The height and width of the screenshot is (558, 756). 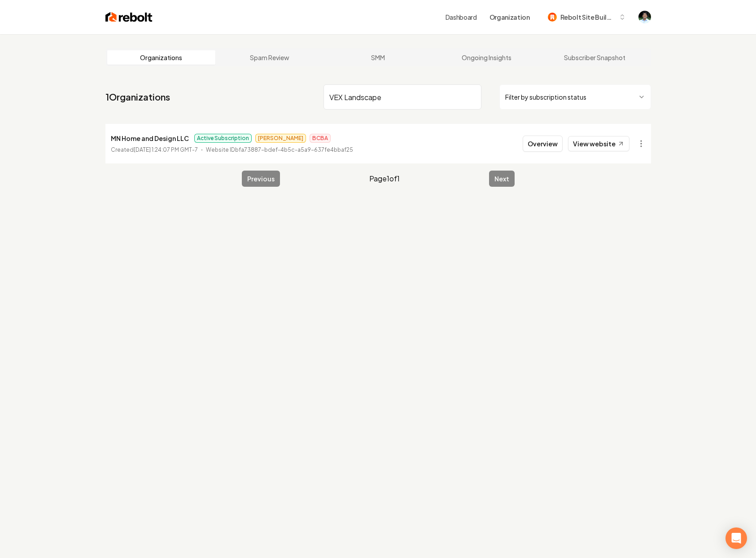 I want to click on span: BCBA, so click(x=320, y=138).